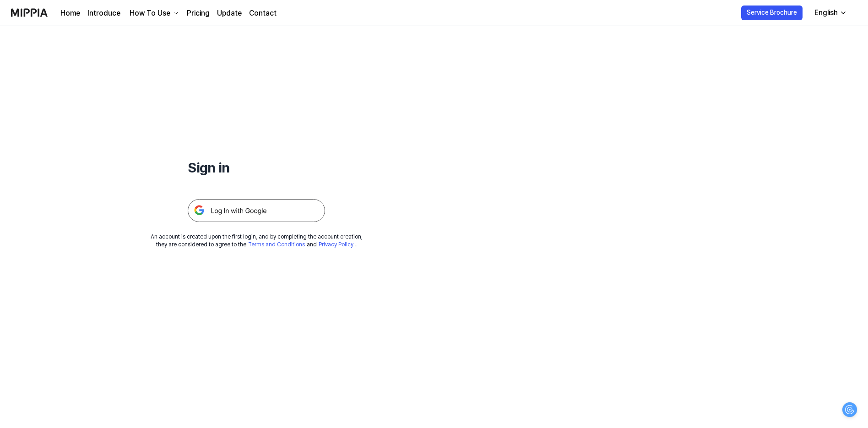  What do you see at coordinates (256, 240) in the screenshot?
I see `div: An account is created upon the first login, and by completing the account creation, they are cons...` at bounding box center [256, 240].